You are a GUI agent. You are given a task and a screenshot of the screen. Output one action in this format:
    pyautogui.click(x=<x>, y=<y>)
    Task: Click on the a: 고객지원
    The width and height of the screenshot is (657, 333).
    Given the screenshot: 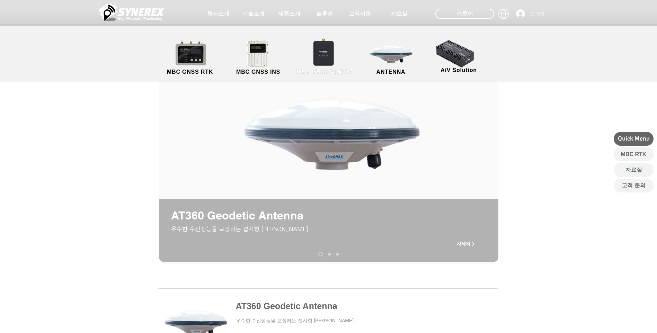 What is the action you would take?
    pyautogui.click(x=360, y=14)
    